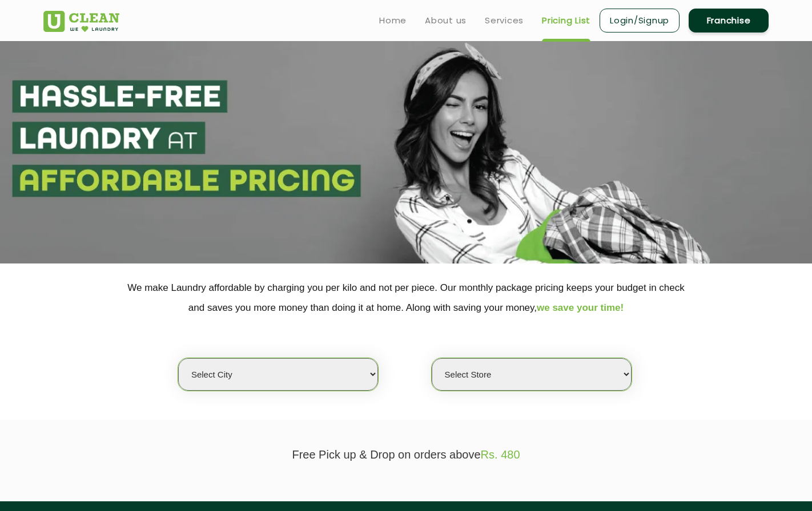 This screenshot has height=511, width=812. What do you see at coordinates (393, 21) in the screenshot?
I see `a: Home` at bounding box center [393, 21].